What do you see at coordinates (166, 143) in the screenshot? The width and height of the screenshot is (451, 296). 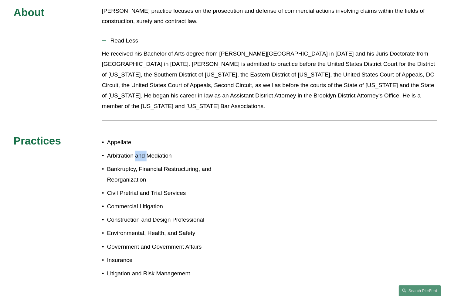 I see `p: Appellate` at bounding box center [166, 143].